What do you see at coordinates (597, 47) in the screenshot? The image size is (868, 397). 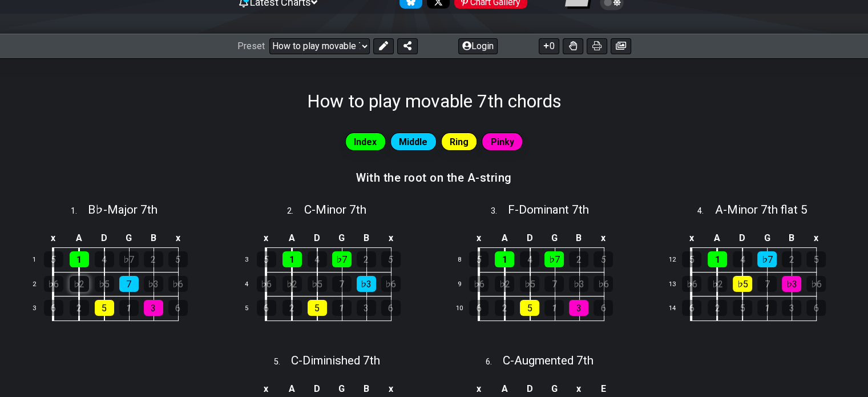 I see `button: Print` at bounding box center [597, 47].